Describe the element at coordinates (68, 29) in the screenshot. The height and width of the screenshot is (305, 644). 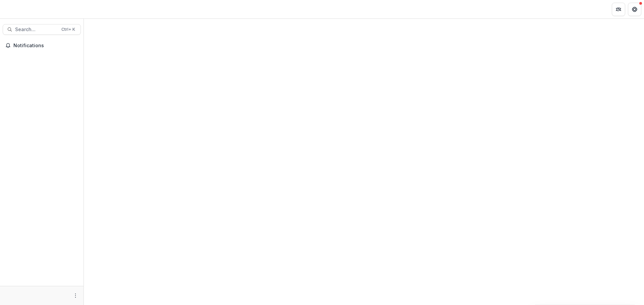
I see `div: Ctrl + K` at that location.